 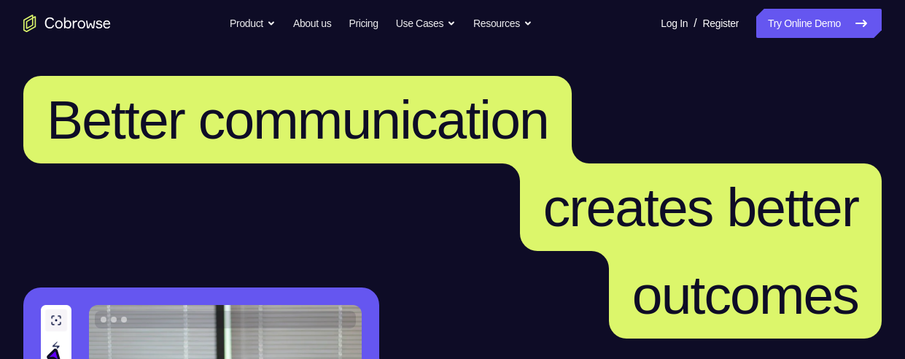 I want to click on a: About us, so click(x=312, y=23).